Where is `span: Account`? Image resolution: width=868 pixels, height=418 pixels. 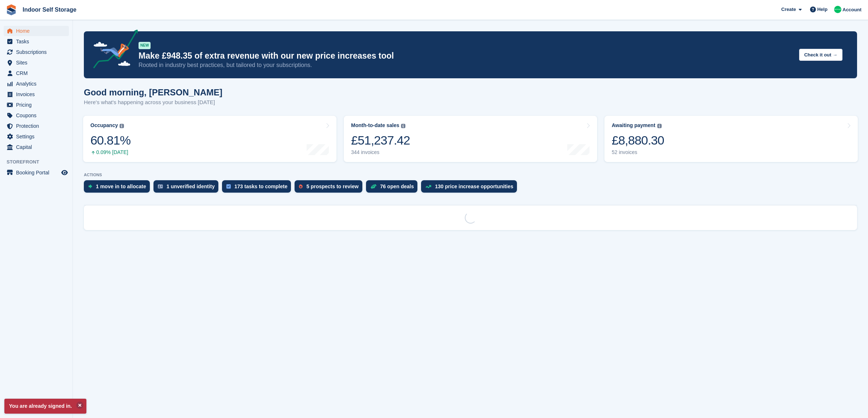 span: Account is located at coordinates (852, 10).